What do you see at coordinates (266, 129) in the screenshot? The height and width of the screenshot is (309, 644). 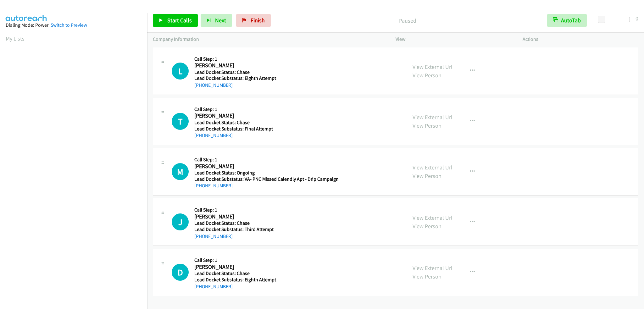 I see `h5: Lead Docket Substatus: Final Attempt` at bounding box center [266, 129].